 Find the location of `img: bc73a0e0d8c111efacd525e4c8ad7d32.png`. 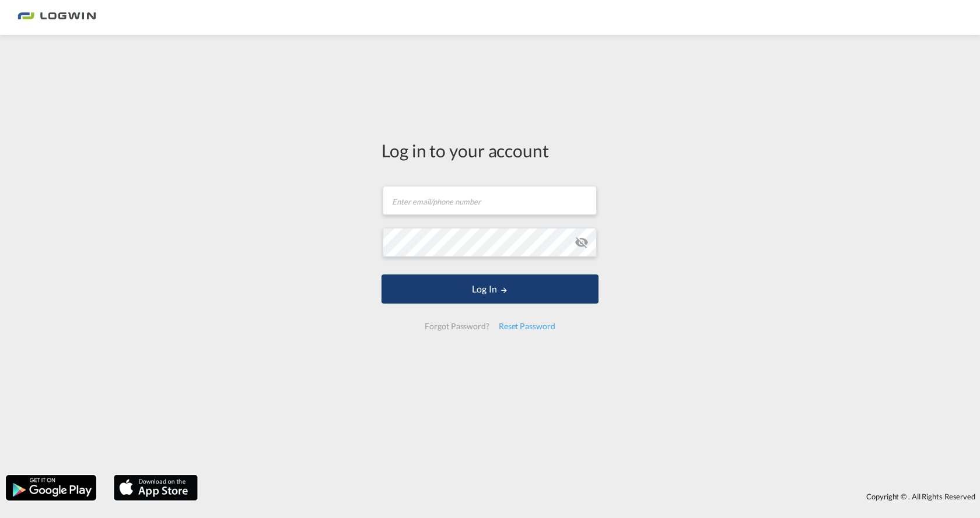

img: bc73a0e0d8c111efacd525e4c8ad7d32.png is located at coordinates (57, 18).